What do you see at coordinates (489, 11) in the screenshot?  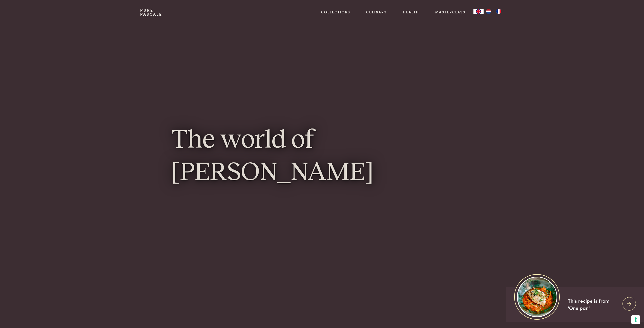 I see `a: NL` at bounding box center [489, 11].